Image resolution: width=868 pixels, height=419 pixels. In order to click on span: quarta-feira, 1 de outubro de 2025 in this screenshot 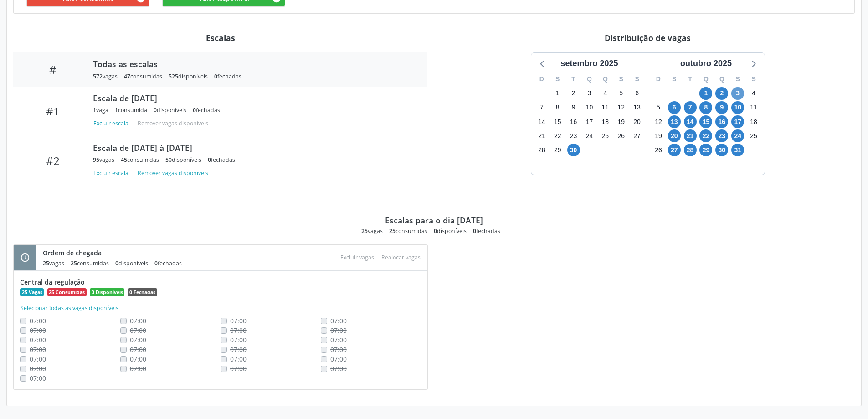, I will do `click(706, 94)`.